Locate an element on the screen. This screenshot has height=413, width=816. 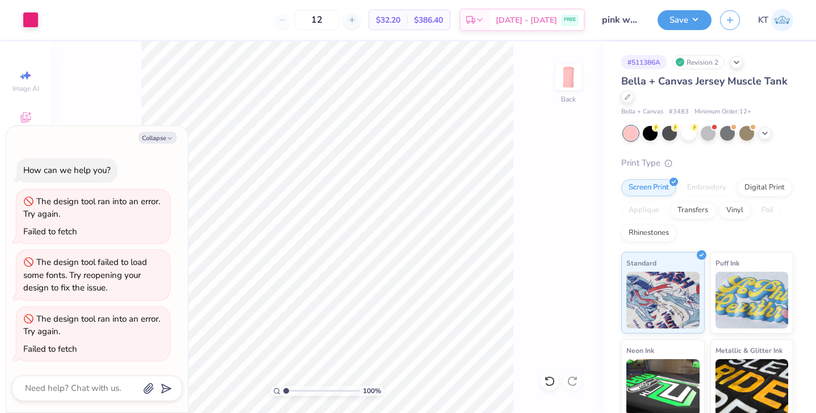
div: Print Type is located at coordinates (707, 163).